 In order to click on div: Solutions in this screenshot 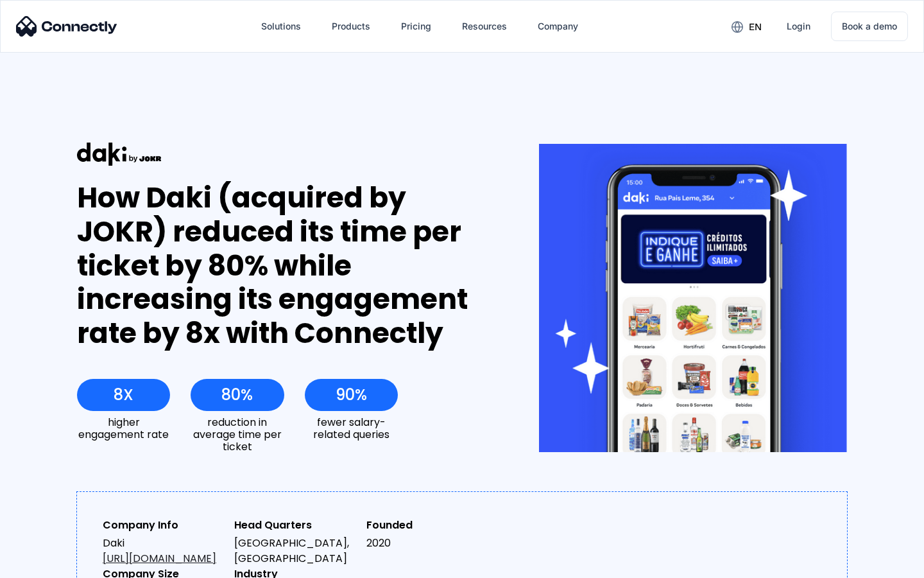, I will do `click(281, 26)`.